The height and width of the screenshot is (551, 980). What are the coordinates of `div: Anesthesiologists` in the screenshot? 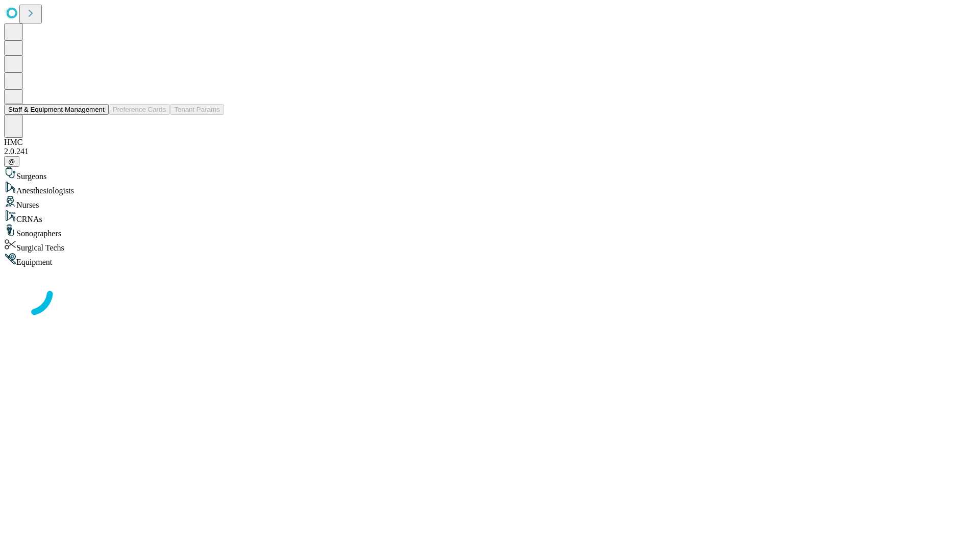 It's located at (490, 188).